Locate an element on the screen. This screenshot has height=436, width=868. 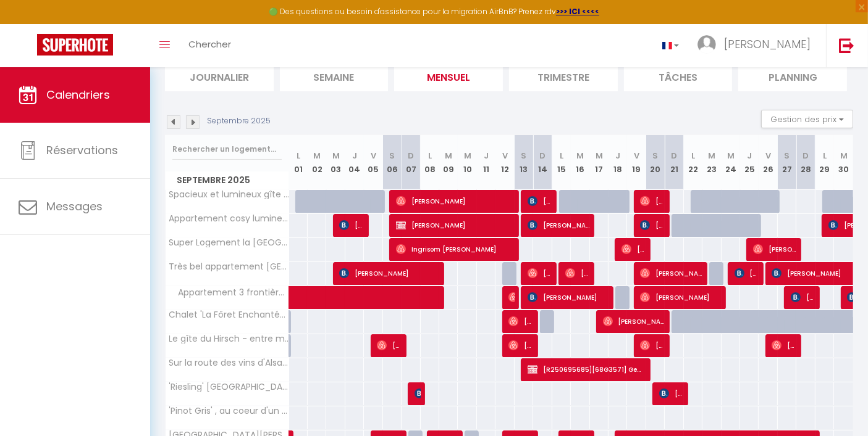
th: 14 is located at coordinates (542, 162).